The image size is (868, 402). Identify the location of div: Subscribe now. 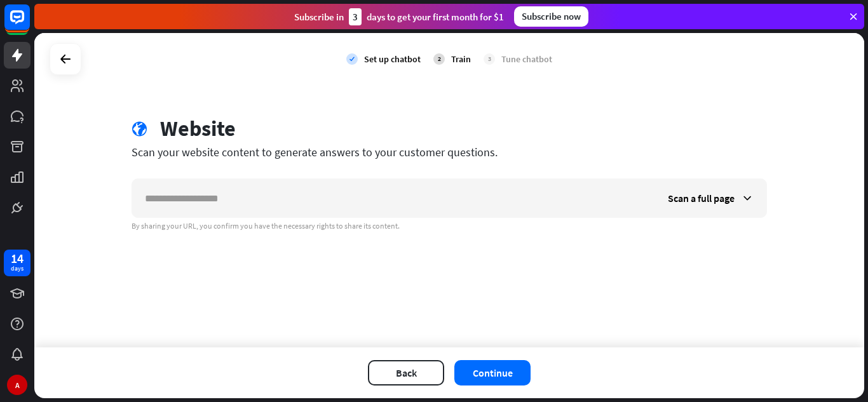
(550, 17).